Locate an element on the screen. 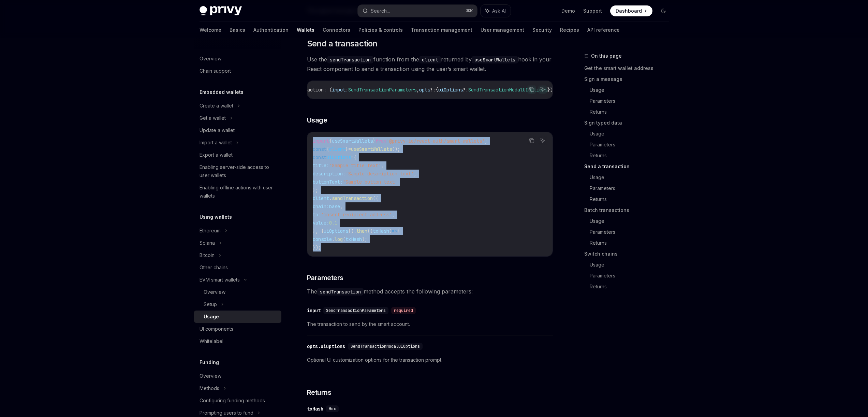 This screenshot has width=868, height=417. span: chain: is located at coordinates (321, 206).